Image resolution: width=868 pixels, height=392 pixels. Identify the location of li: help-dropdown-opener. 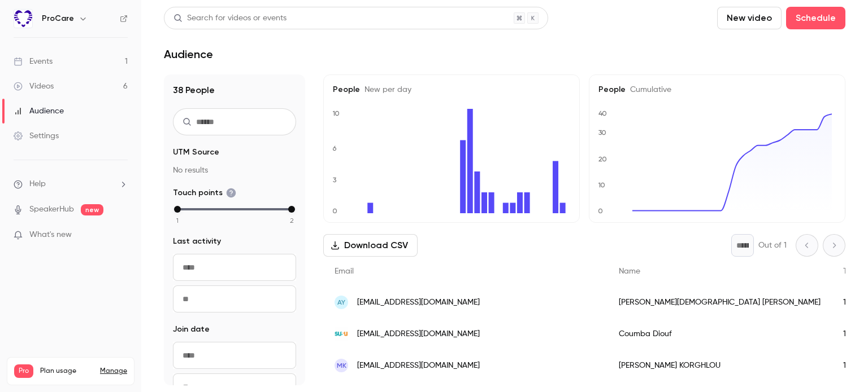
(71, 184).